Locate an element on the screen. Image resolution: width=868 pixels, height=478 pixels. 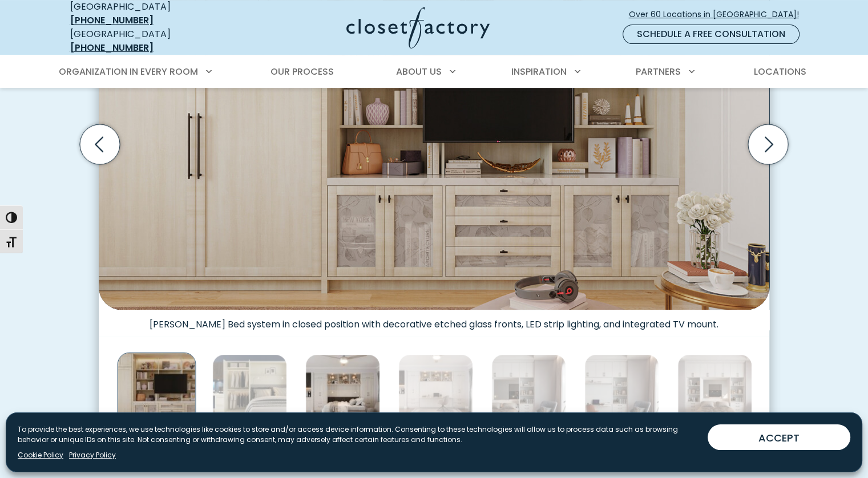
span: Locations is located at coordinates (780, 71).